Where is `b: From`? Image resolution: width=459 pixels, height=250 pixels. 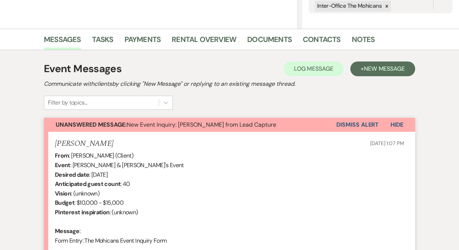
b: From is located at coordinates (62, 155).